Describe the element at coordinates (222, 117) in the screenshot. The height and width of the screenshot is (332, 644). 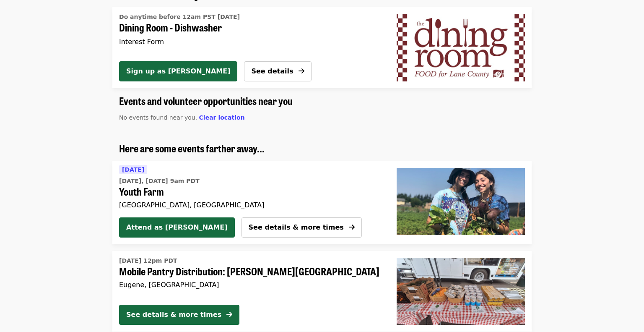
I see `span: Clear location` at that location.